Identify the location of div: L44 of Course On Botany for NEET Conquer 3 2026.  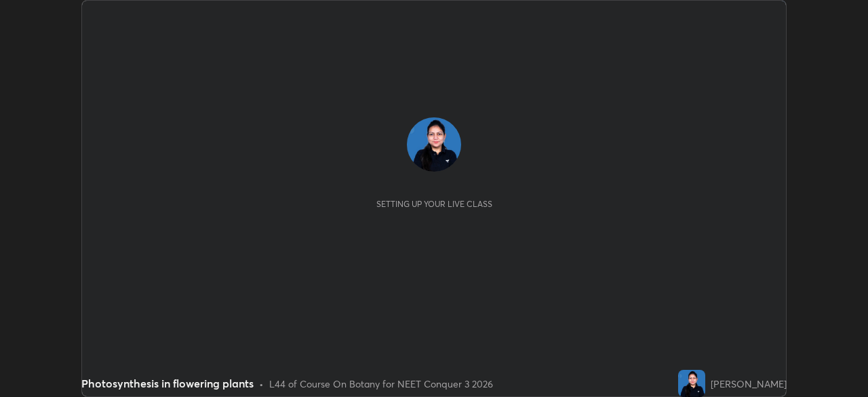
(381, 383).